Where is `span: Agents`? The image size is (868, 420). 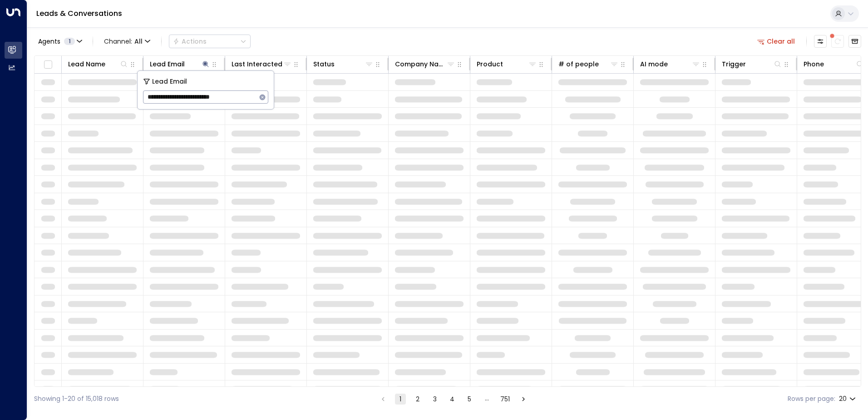
span: Agents is located at coordinates (49, 41).